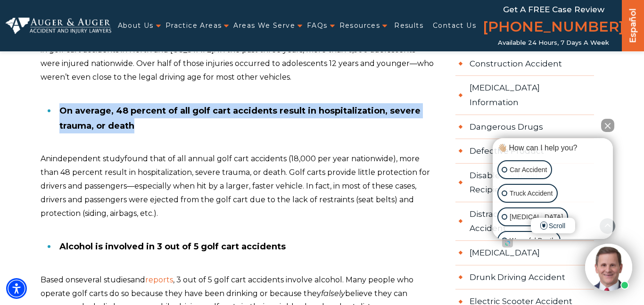  What do you see at coordinates (531, 194) in the screenshot?
I see `p: Truck Accident` at bounding box center [531, 194].